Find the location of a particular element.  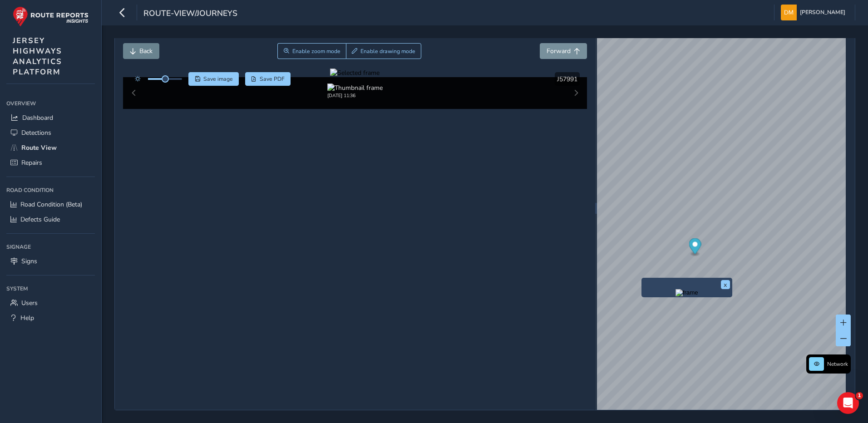

span: Users is located at coordinates (29, 303).